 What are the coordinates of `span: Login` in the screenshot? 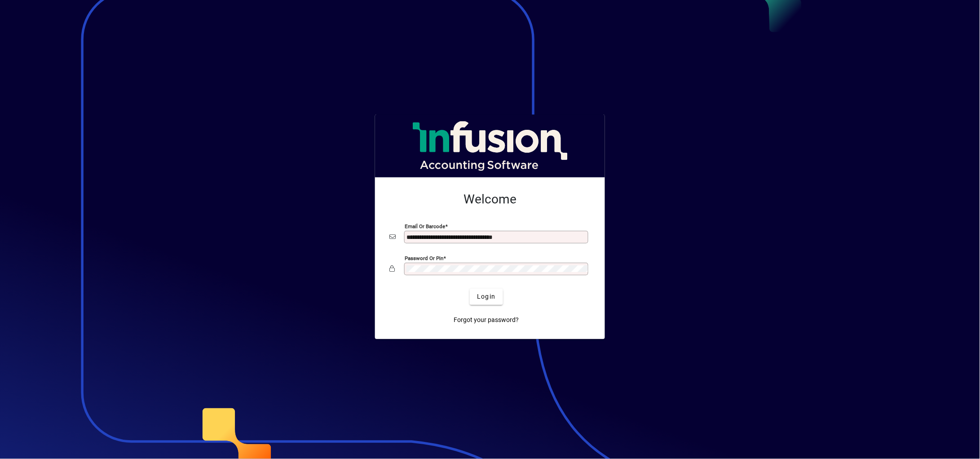 It's located at (486, 297).